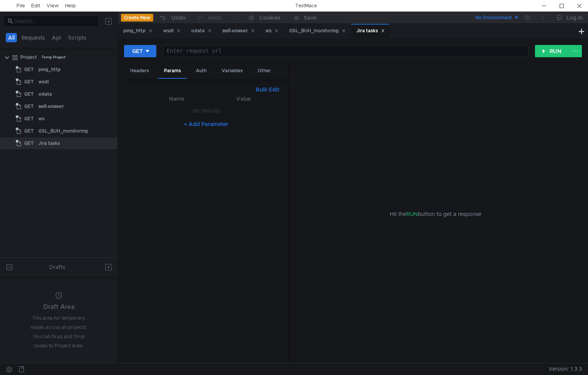 This screenshot has width=588, height=375. Describe the element at coordinates (176, 99) in the screenshot. I see `th: Name` at that location.